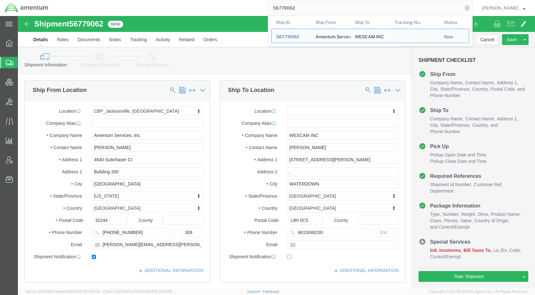 The image size is (535, 295). Describe the element at coordinates (287, 37) in the screenshot. I see `span: 56779062` at that location.